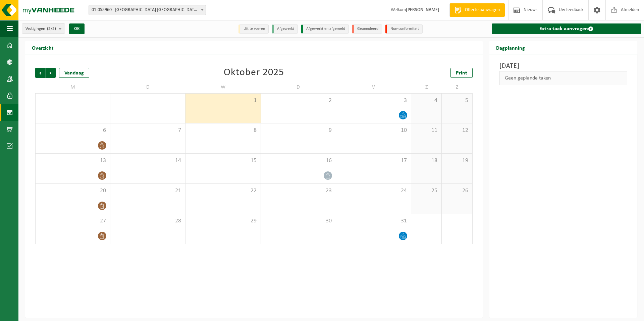 The width and height of the screenshot is (644, 321). Describe the element at coordinates (223, 191) in the screenshot. I see `span: 22` at that location.